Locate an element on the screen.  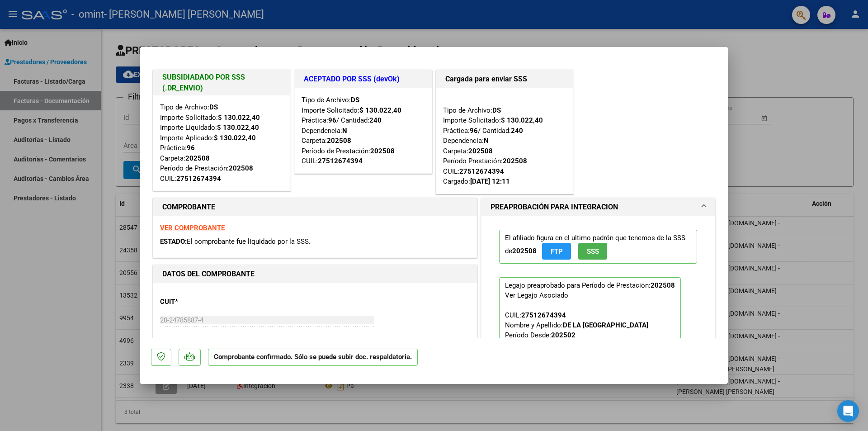
p: CUIT is located at coordinates (207, 301).